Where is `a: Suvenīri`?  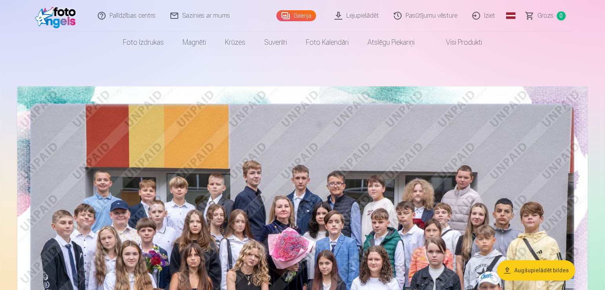 a: Suvenīri is located at coordinates (276, 42).